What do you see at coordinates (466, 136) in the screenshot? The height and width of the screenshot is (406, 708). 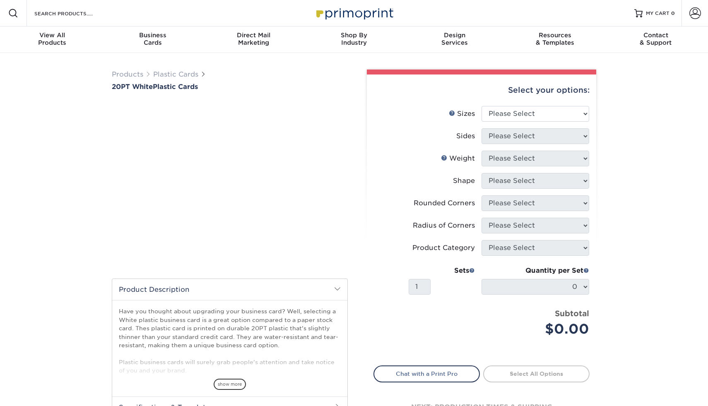 I see `div: Sides` at bounding box center [466, 136].